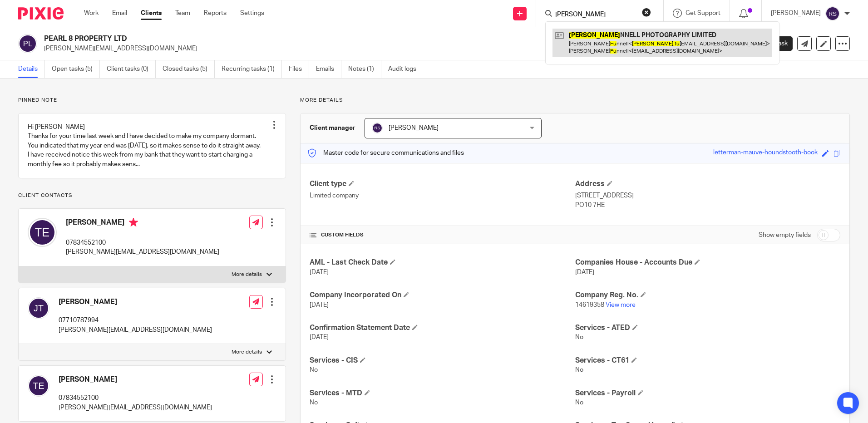 Image resolution: width=868 pixels, height=423 pixels. Describe the element at coordinates (406, 69) in the screenshot. I see `a: Audit logs` at that location.